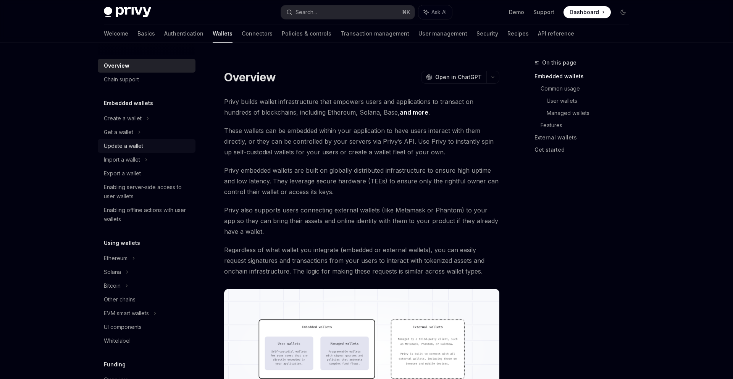  I want to click on a: Wallets, so click(223, 34).